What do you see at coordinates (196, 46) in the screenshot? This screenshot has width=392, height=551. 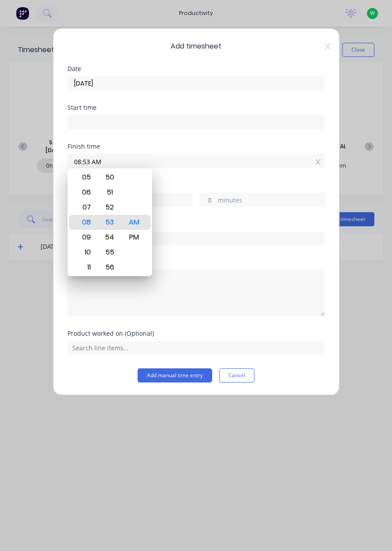 I see `span: Add timesheet` at bounding box center [196, 46].